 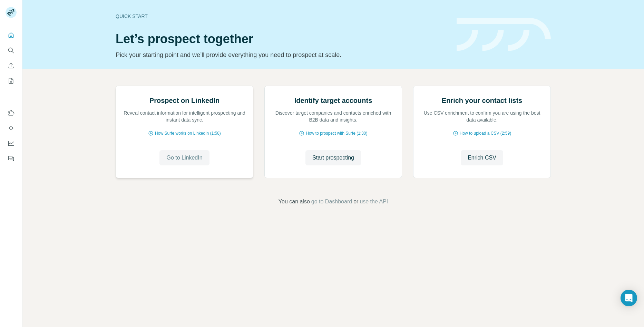 What do you see at coordinates (374, 202) in the screenshot?
I see `button: use the API` at bounding box center [374, 202].